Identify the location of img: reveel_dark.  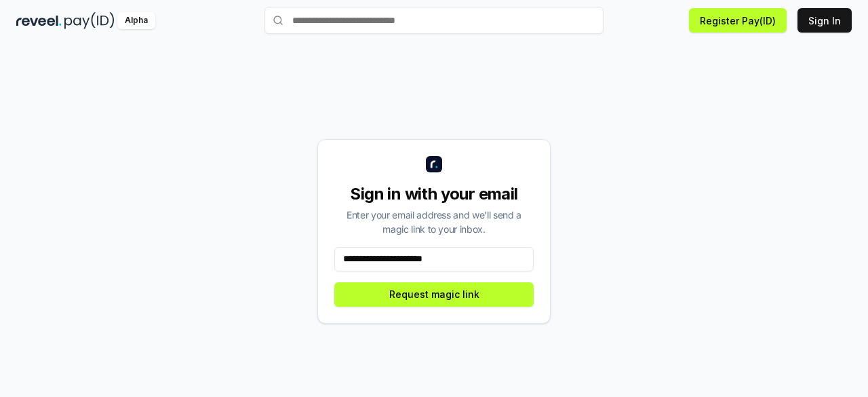
(39, 20).